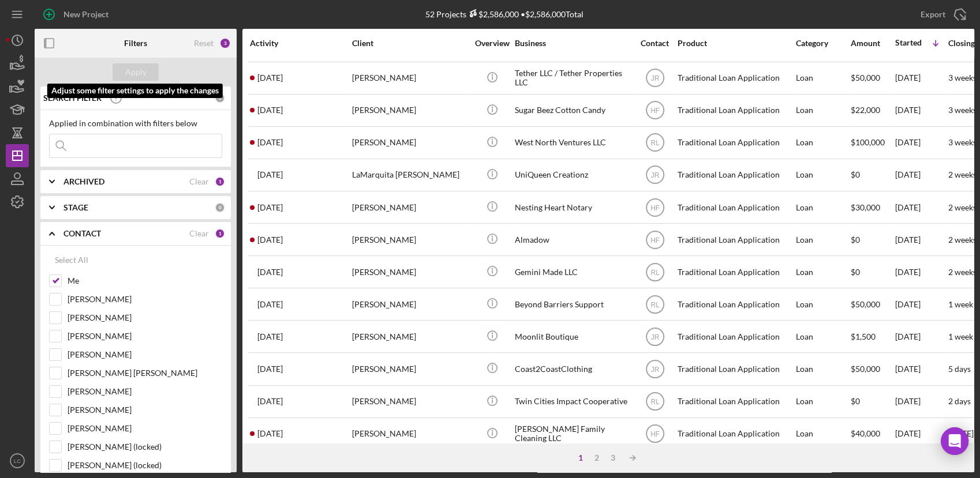 The height and width of the screenshot is (478, 980). What do you see at coordinates (145, 281) in the screenshot?
I see `label: Me` at bounding box center [145, 281].